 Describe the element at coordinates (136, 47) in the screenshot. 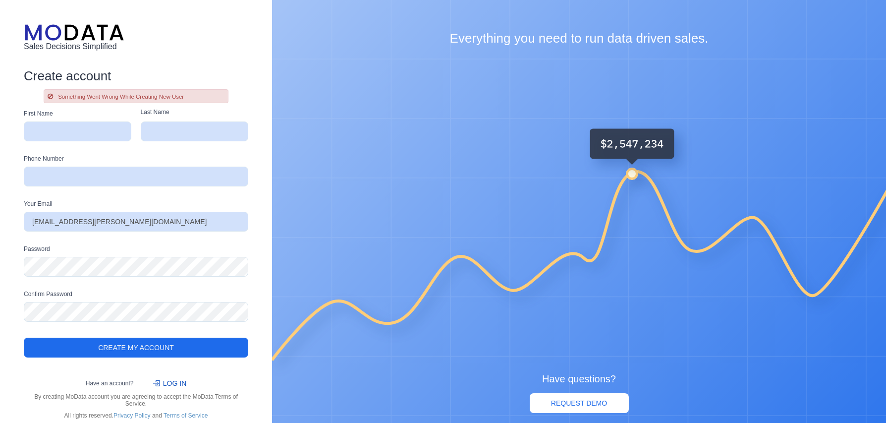

I see `p: Sales Decisions Simplified` at that location.